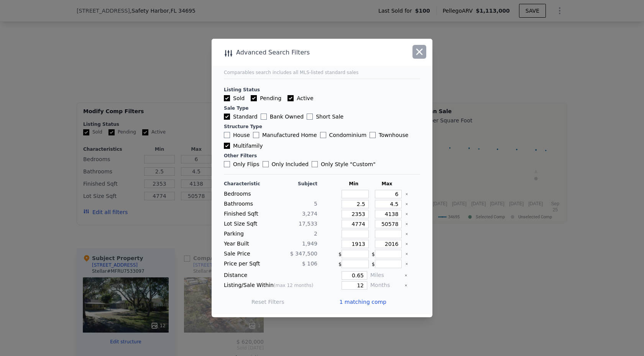 The width and height of the screenshot is (644, 356). Describe the element at coordinates (322, 127) in the screenshot. I see `div: Structure Type` at that location.